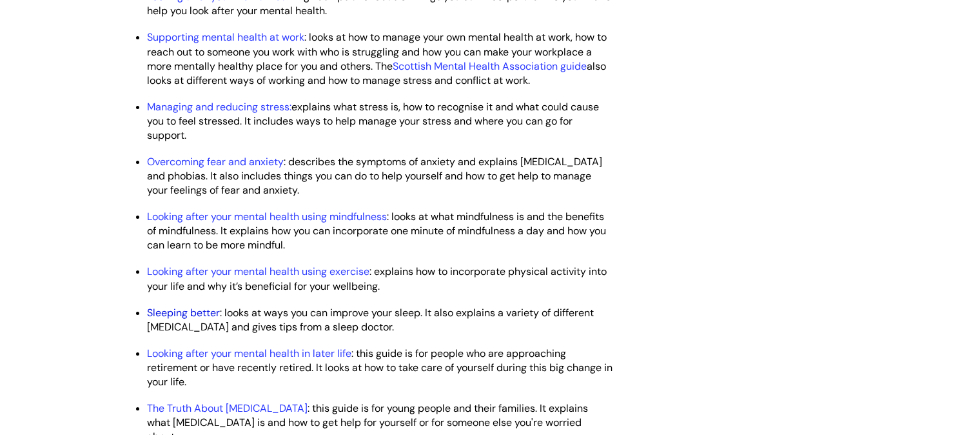  I want to click on a: Overcoming fear and anxiety, so click(215, 161).